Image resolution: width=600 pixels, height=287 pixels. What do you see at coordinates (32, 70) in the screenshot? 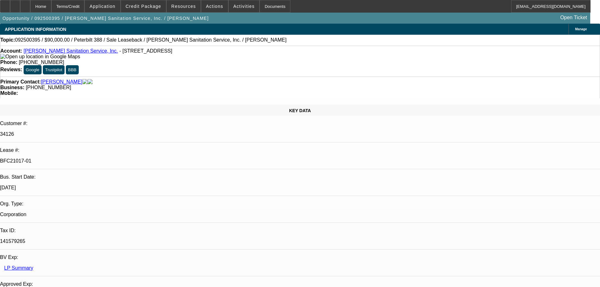
I see `button: Google` at bounding box center [32, 70].